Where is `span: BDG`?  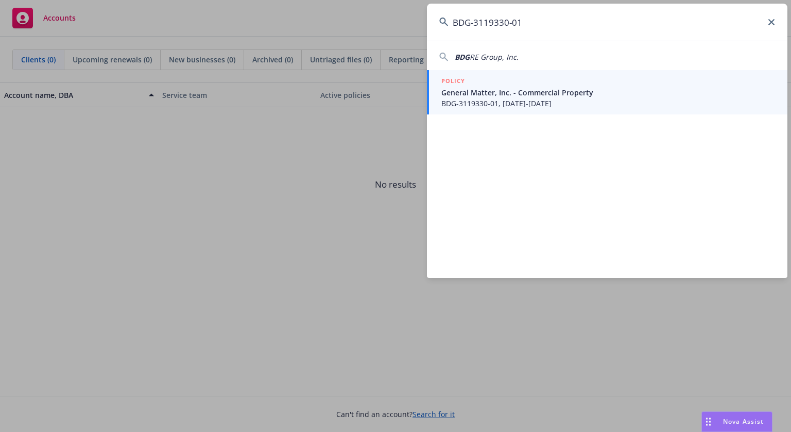
span: BDG is located at coordinates (462, 57).